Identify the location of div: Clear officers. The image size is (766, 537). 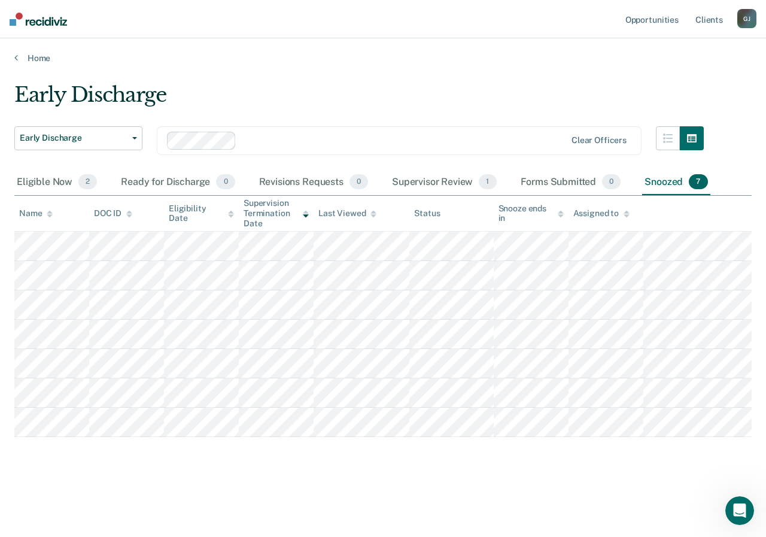
(599, 140).